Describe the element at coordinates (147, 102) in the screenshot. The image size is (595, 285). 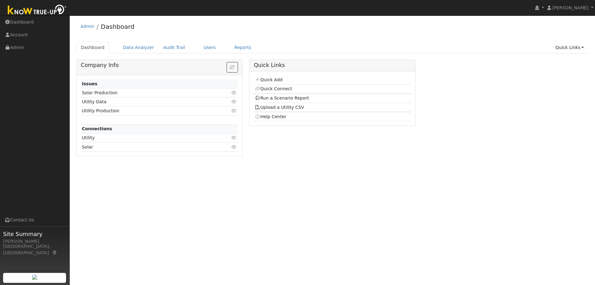
I see `td: Utility Data` at that location.